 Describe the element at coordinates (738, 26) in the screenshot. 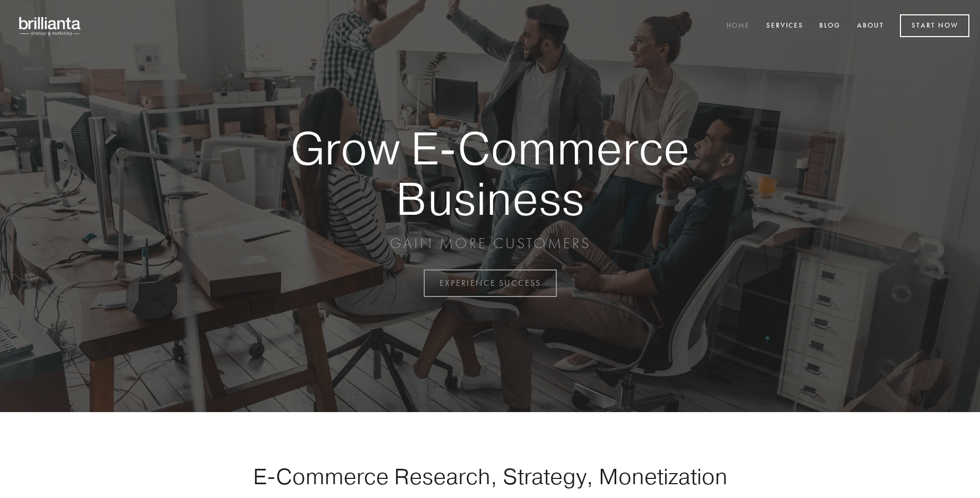

I see `a: Home` at that location.